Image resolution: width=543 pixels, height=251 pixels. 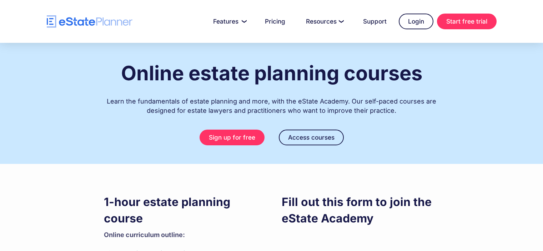 I want to click on strong: Online curriculum outline: ‍, so click(x=144, y=234).